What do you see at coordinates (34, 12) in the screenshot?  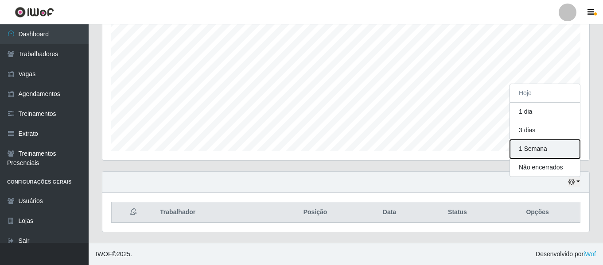 I see `img: CoreUI Logo` at bounding box center [34, 12].